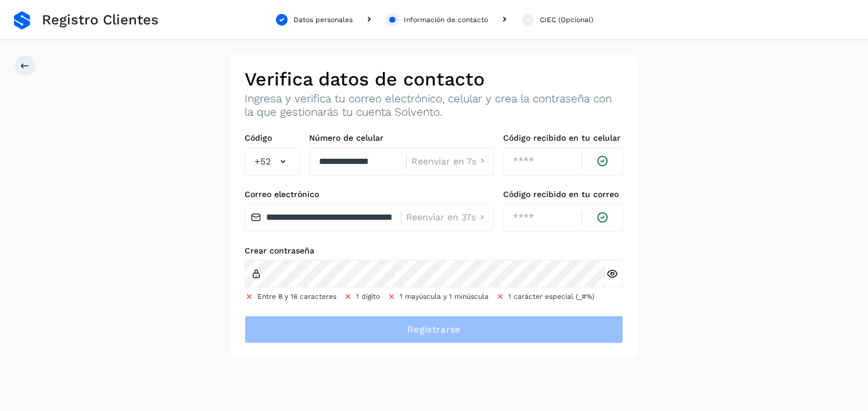  Describe the element at coordinates (323, 20) in the screenshot. I see `div: Datos personales` at that location.